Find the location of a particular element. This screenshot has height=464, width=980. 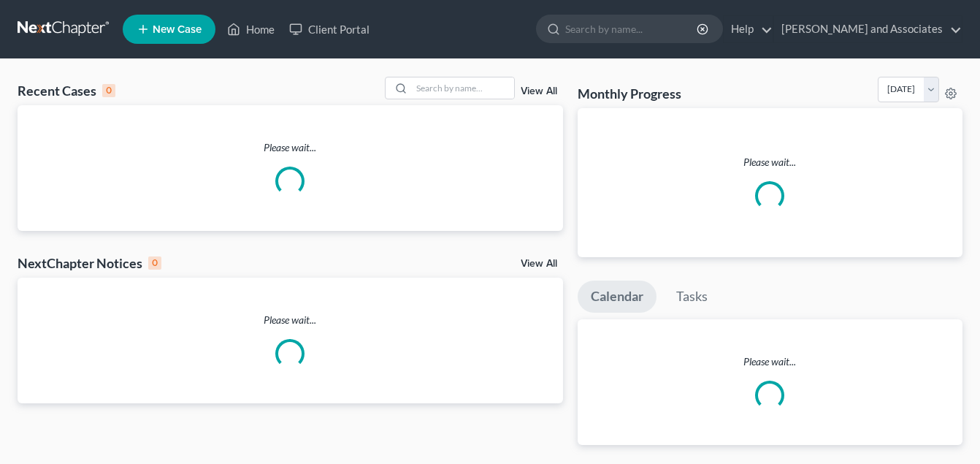

div: Recent Cases is located at coordinates (66, 91).